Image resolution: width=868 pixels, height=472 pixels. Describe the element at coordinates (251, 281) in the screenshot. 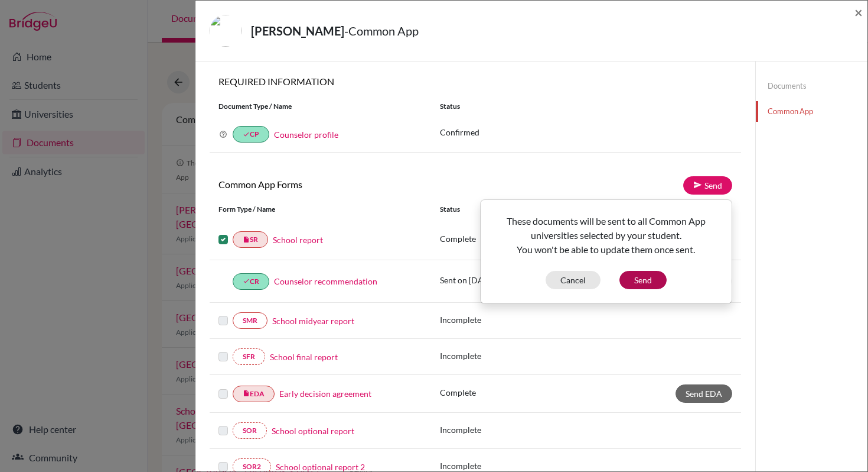

I see `a: doneCR` at that location.